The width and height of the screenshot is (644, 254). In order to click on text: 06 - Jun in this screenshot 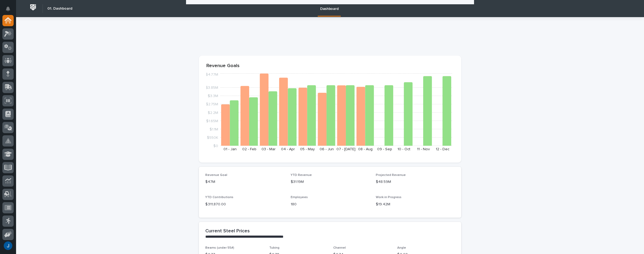, I will do `click(327, 149)`.